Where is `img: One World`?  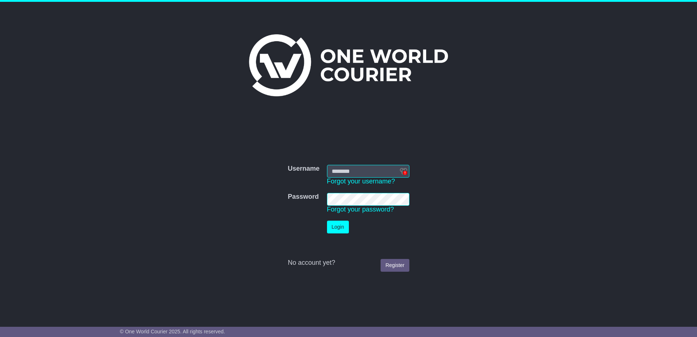
img: One World is located at coordinates (348, 65).